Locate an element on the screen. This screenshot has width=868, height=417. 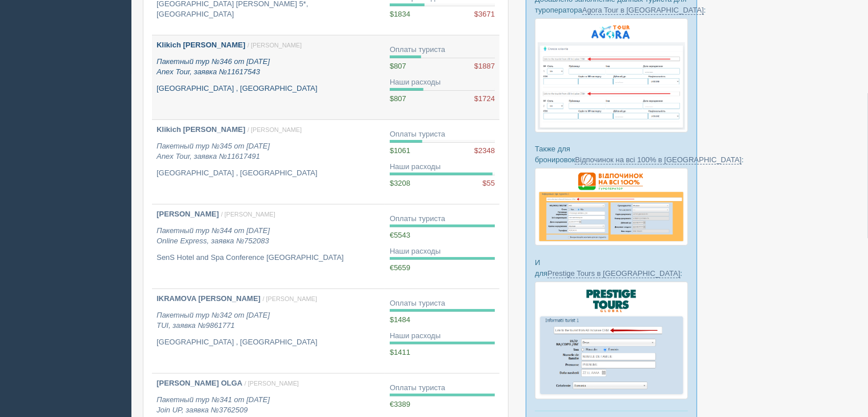
span: $1484 is located at coordinates (400, 319).